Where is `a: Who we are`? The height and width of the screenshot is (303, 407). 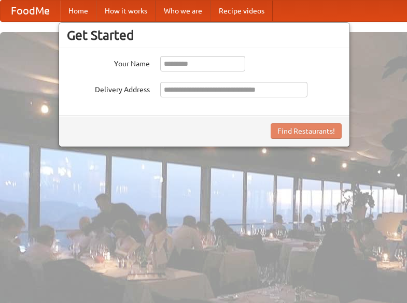 a: Who we are is located at coordinates (183, 11).